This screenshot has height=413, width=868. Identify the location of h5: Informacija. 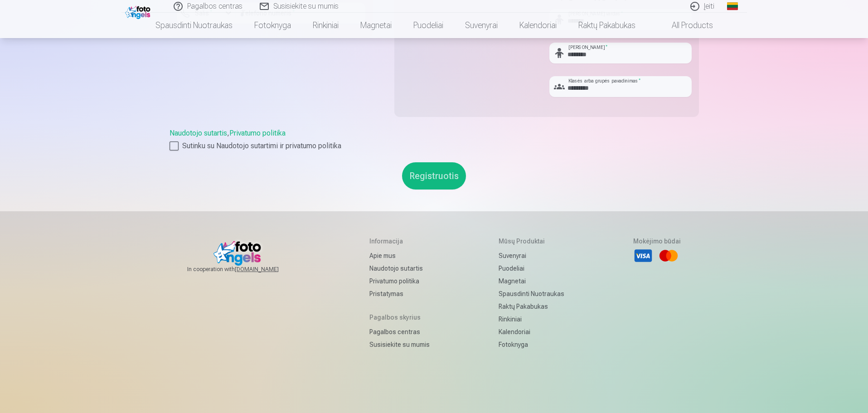
(399, 241).